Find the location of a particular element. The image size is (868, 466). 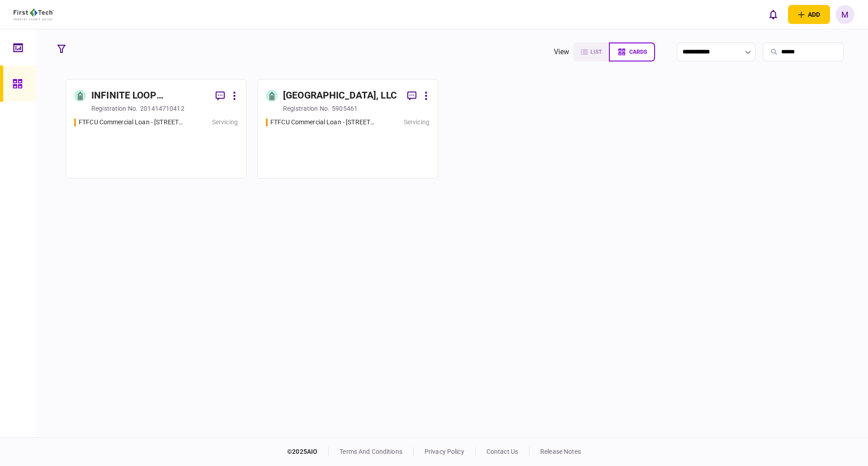

button: cards is located at coordinates (631, 52).